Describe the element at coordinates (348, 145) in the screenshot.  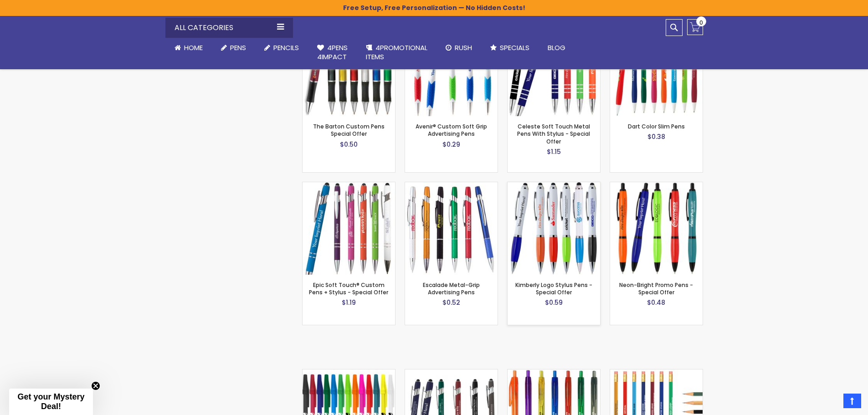
I see `span: $0.50` at that location.